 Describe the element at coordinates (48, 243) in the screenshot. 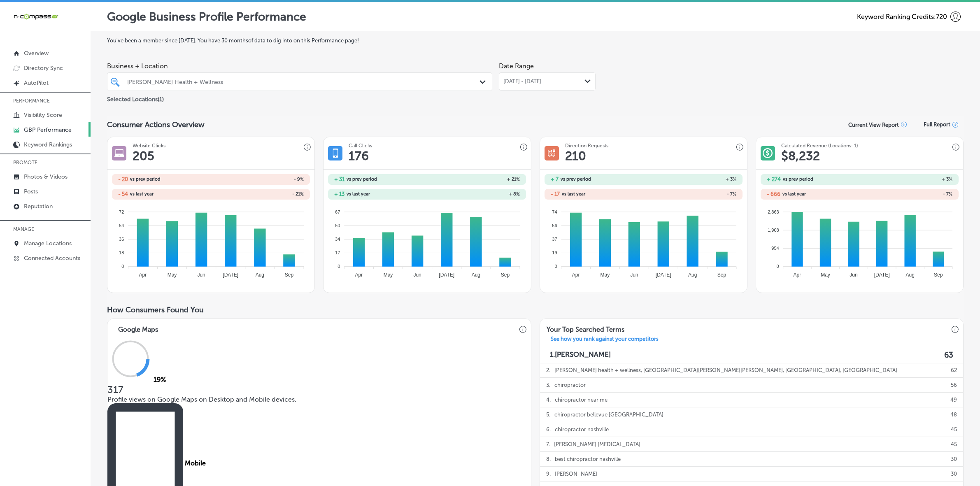

I see `p: Manage Locations` at that location.